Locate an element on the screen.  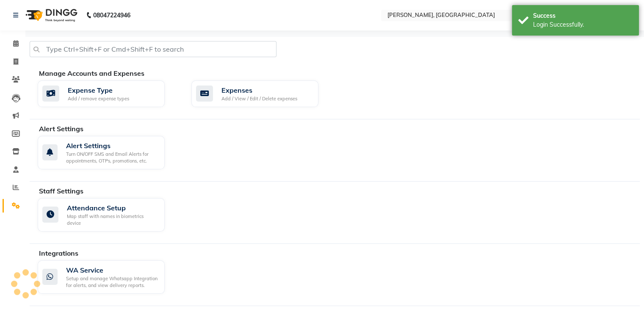
img: logo is located at coordinates (51, 15).